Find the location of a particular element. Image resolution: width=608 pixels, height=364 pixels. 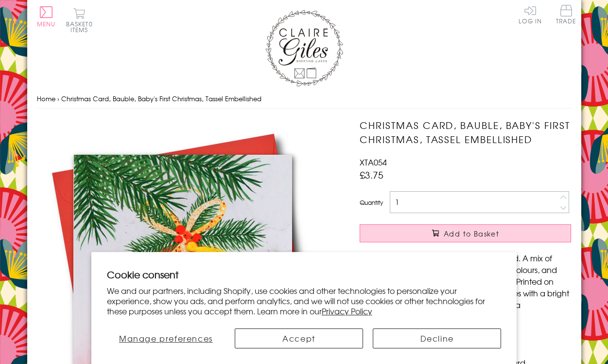

span: Add to Basket is located at coordinates (472, 234).